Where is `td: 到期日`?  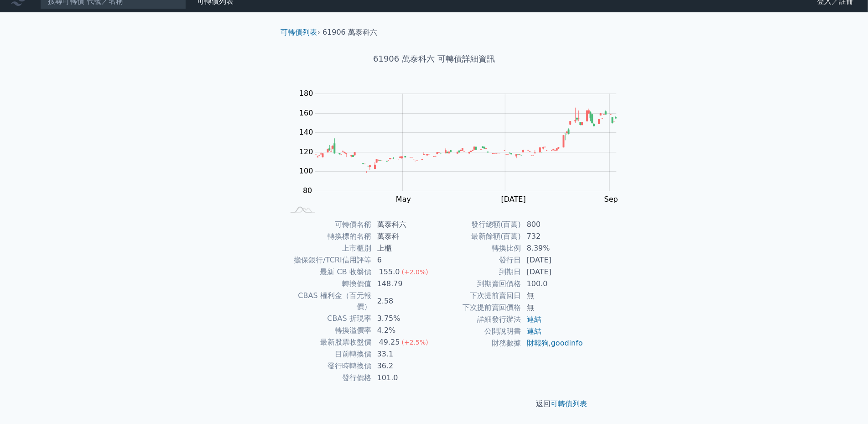 td: 到期日 is located at coordinates (478, 272).